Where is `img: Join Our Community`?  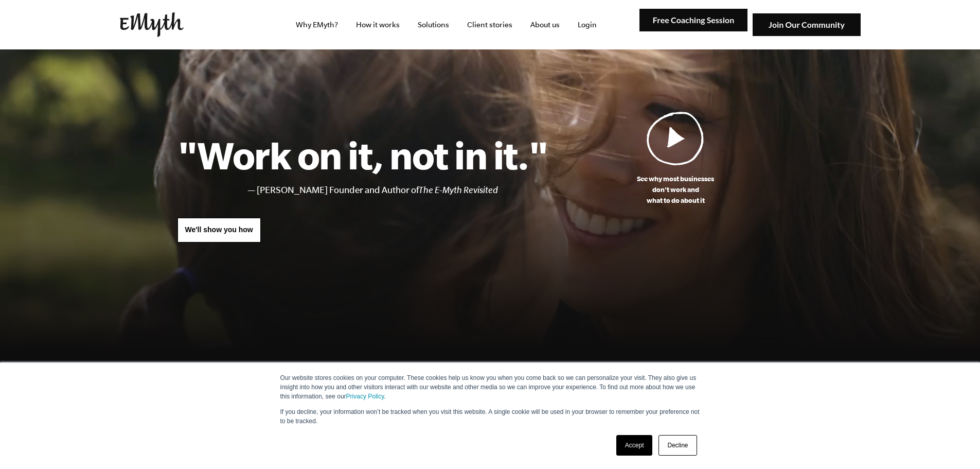
img: Join Our Community is located at coordinates (806, 25).